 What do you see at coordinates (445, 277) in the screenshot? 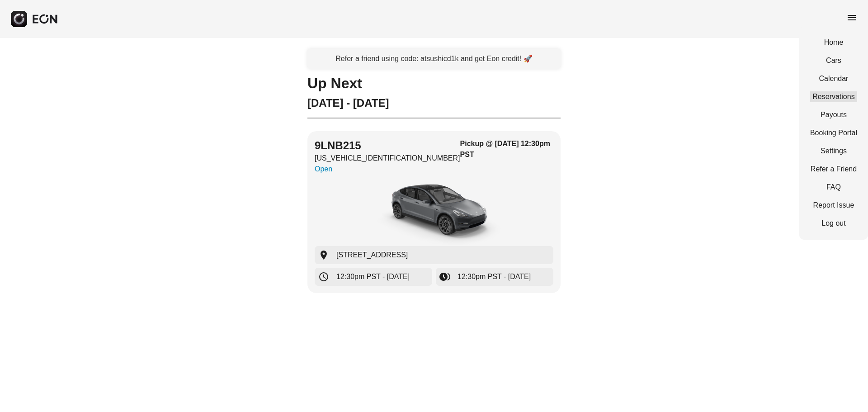
I see `span: browse_gallery` at bounding box center [445, 277].